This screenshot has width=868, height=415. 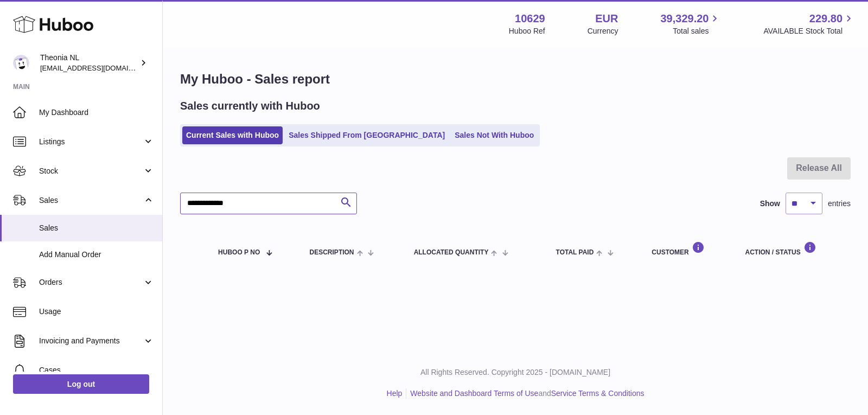 What do you see at coordinates (238, 253) in the screenshot?
I see `span: Huboo P no` at bounding box center [238, 253].